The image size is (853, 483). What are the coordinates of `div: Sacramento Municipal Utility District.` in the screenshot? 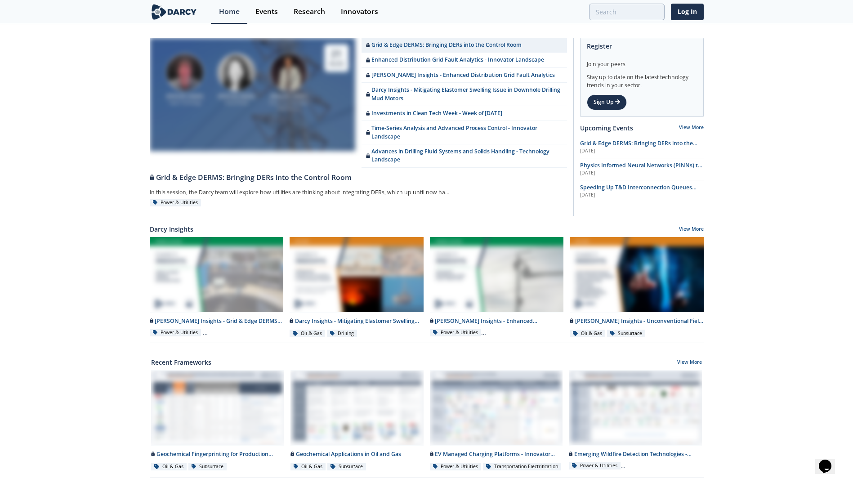 It's located at (288, 105).